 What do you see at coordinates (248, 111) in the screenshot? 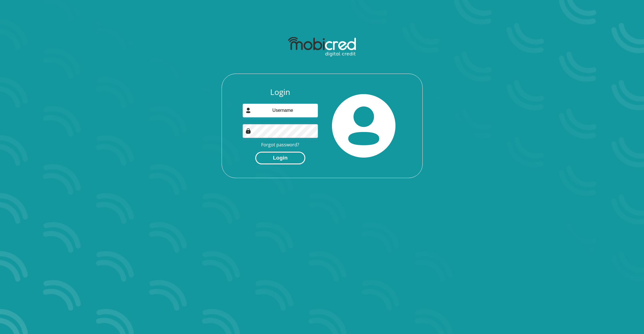
I see `img: user-icon image` at bounding box center [248, 111].